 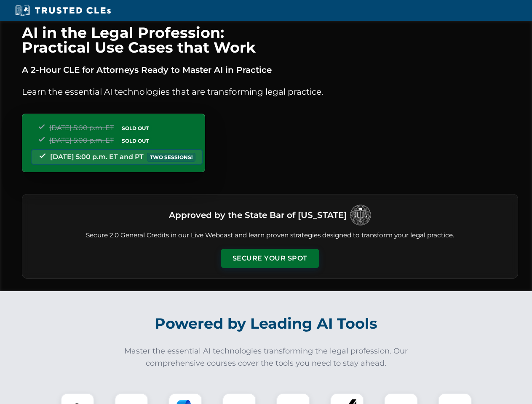 What do you see at coordinates (266, 357) in the screenshot?
I see `p: Master the essential AI technologies transforming the legal profession. Our comprehensive courses...` at bounding box center [266, 357].